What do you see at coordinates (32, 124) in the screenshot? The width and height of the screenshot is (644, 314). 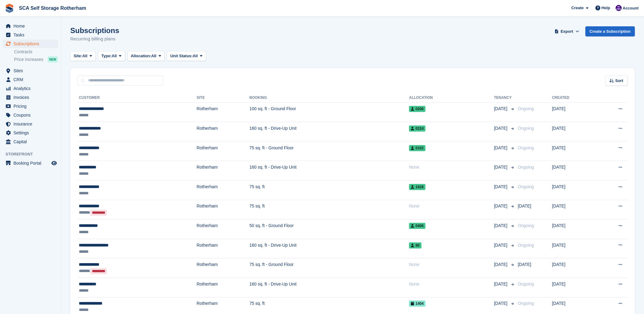 I see `span: Insurance` at bounding box center [32, 124].